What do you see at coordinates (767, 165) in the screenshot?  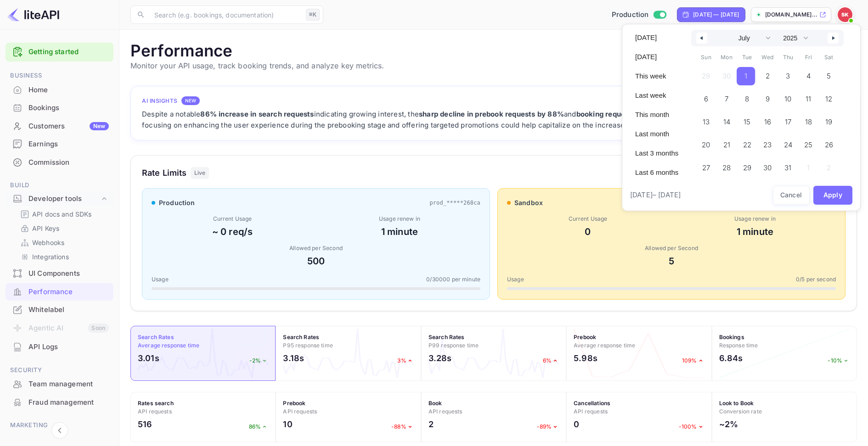 I see `button: 30` at bounding box center [767, 165].